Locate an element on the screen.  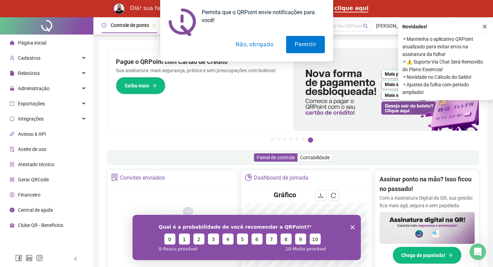
img: notification icon is located at coordinates (182, 22).